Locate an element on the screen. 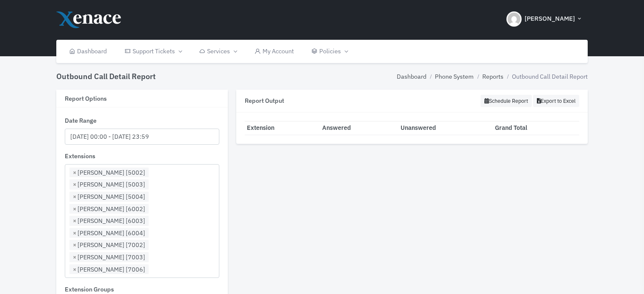 The height and width of the screenshot is (294, 644). li: Steve Shippey [7002] is located at coordinates (109, 245).